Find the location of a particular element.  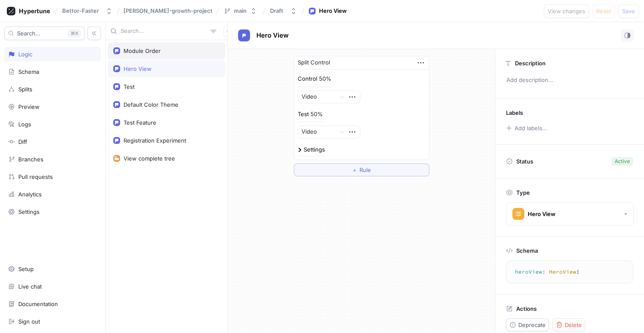

div: Branches is located at coordinates (31, 159).